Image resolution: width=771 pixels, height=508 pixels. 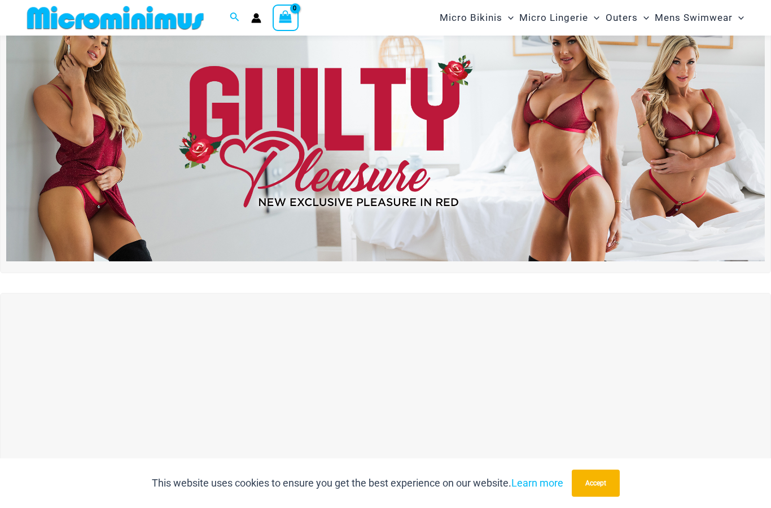 I want to click on a: Account icon link, so click(x=256, y=18).